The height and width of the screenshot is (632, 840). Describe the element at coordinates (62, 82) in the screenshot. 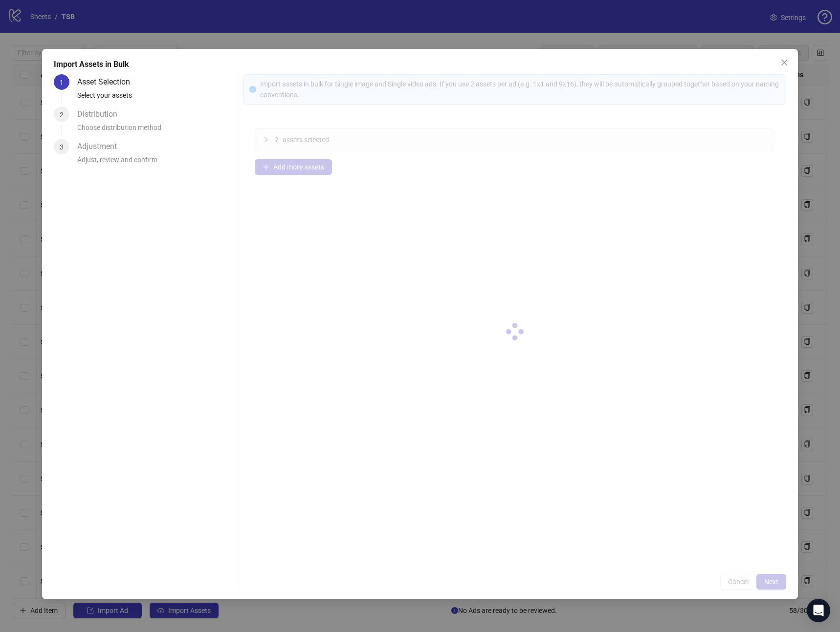

I see `span: 1` at that location.